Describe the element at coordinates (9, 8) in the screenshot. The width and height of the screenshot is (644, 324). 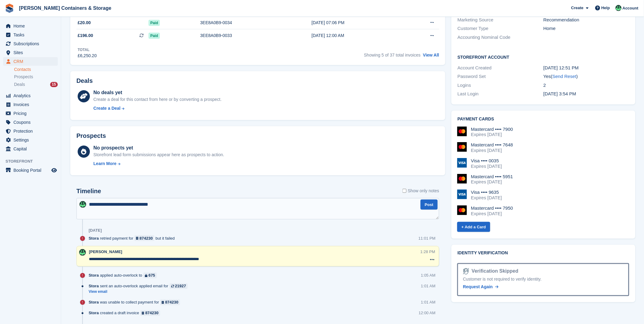
I see `img: stora-icon-8386f47178a22dfd0bd8f6a31ec36ba5ce8667c1dd55bd0f319d3a0aa187defe.svg` at that location.